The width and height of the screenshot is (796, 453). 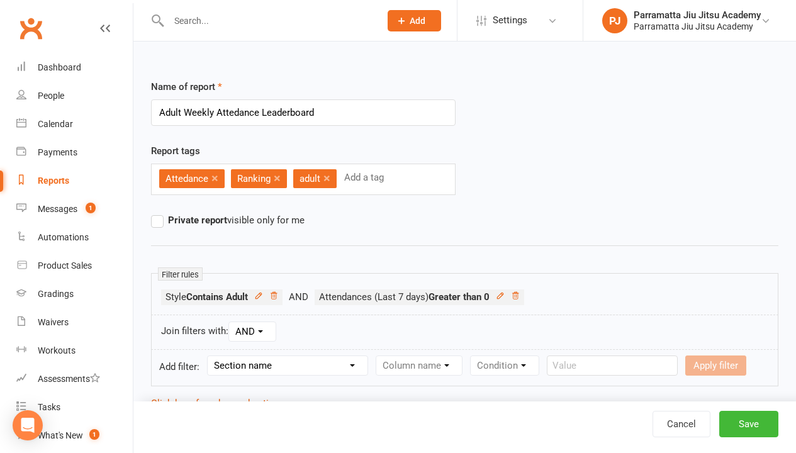 I want to click on span: Style, so click(x=206, y=297).